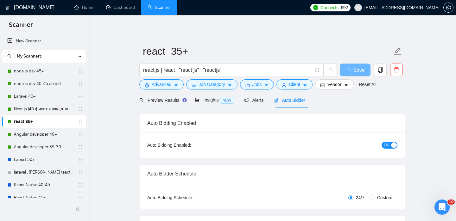 This screenshot has height=221, width=456. Describe the element at coordinates (29, 56) in the screenshot. I see `span: My Scanners` at that location.